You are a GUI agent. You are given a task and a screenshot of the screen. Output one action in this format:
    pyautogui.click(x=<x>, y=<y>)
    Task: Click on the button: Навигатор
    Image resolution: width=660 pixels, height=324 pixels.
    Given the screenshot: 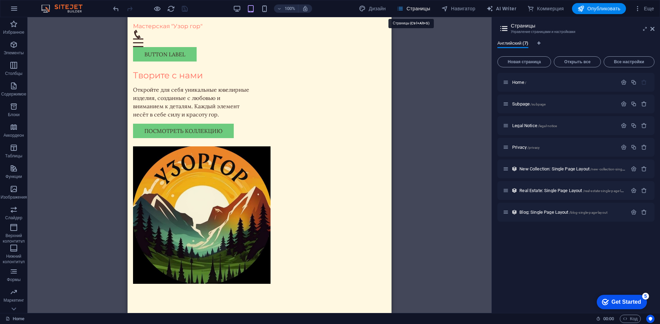 What is the action you would take?
    pyautogui.click(x=458, y=9)
    